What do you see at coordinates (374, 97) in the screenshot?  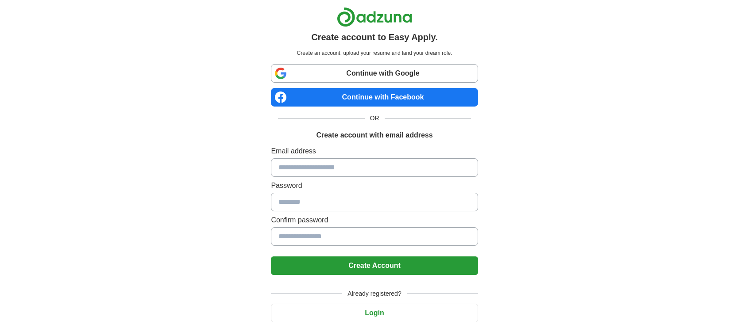 I see `a: Continue with Facebook` at bounding box center [374, 97].